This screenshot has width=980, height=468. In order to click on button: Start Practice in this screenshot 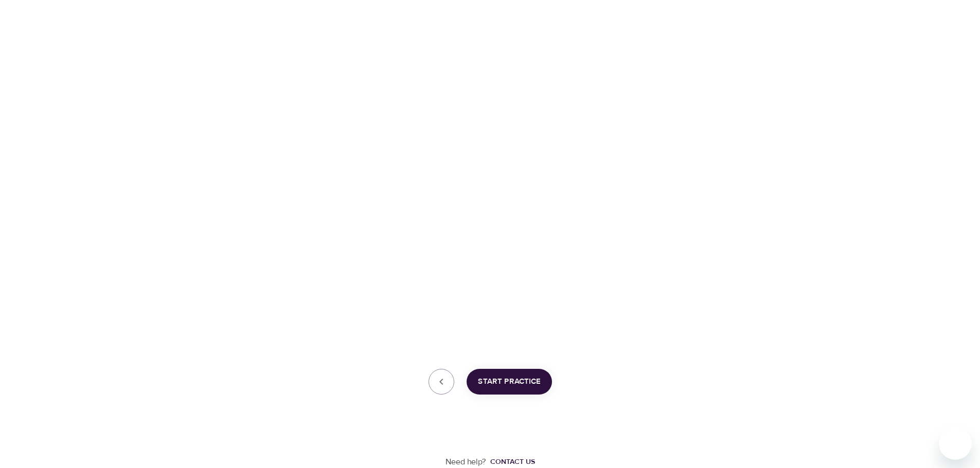, I will do `click(509, 382)`.